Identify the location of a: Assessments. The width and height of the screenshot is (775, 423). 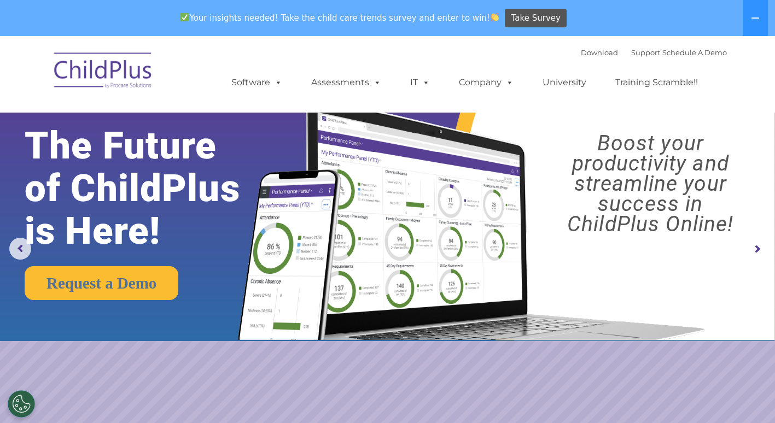
(346, 83).